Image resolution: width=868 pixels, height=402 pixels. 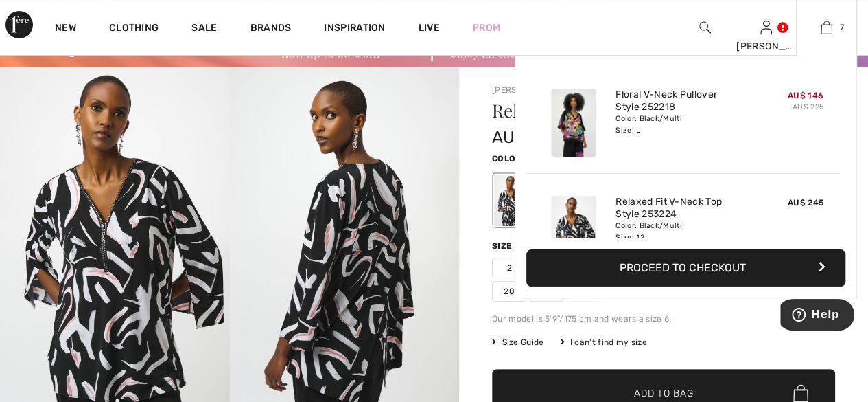 I want to click on a: Relaxed Fit V-Neck Top Style 253224, so click(x=683, y=208).